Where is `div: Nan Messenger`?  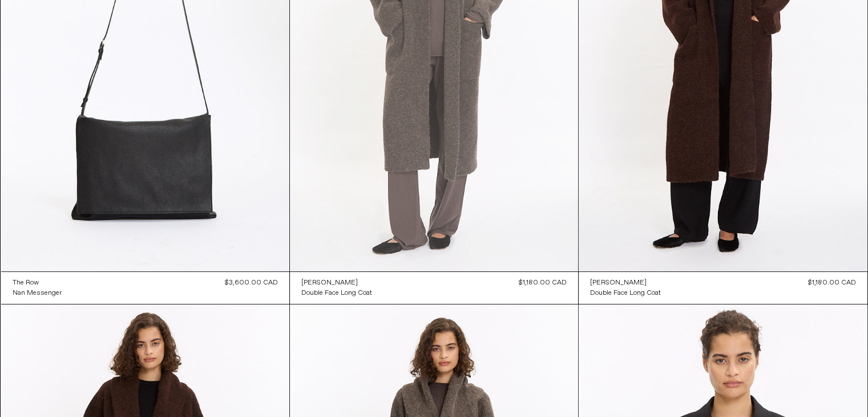 div: Nan Messenger is located at coordinates (37, 293).